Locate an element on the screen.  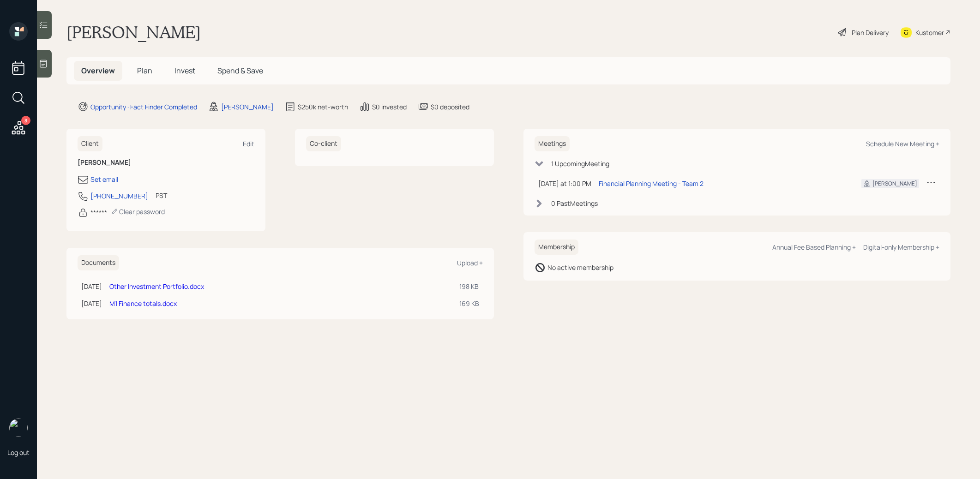
div: 0 Past Meeting s is located at coordinates (574, 203).